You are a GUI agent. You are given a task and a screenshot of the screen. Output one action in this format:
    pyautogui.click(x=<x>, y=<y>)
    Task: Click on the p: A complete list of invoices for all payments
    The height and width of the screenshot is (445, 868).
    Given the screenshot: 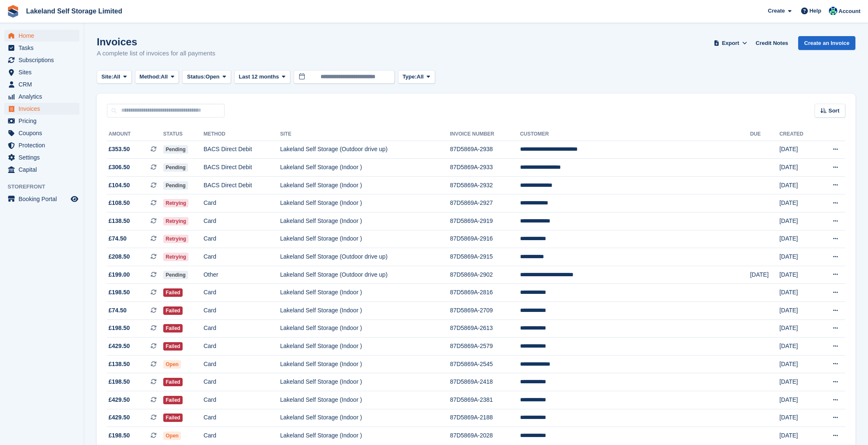 What is the action you would take?
    pyautogui.click(x=156, y=53)
    